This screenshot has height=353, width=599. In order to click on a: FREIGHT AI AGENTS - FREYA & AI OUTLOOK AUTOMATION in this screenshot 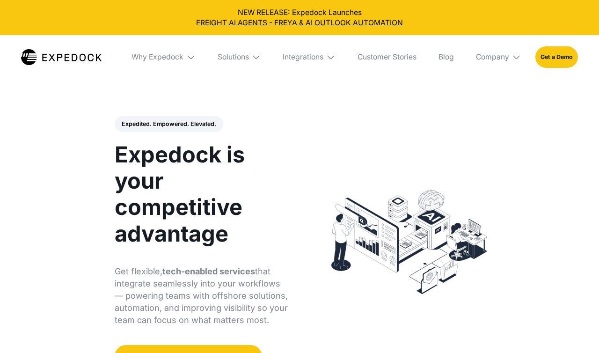, I will do `click(299, 23)`.